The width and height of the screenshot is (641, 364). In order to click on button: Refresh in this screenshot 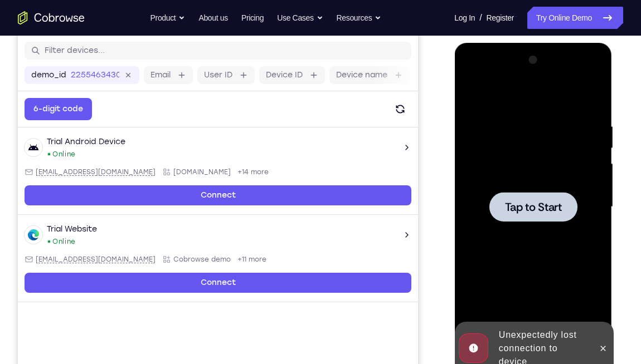, I will do `click(383, 106)`.